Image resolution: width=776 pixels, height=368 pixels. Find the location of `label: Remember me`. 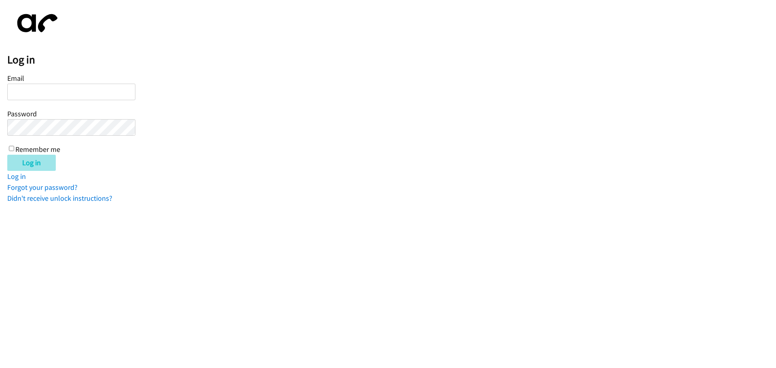

label: Remember me is located at coordinates (38, 149).